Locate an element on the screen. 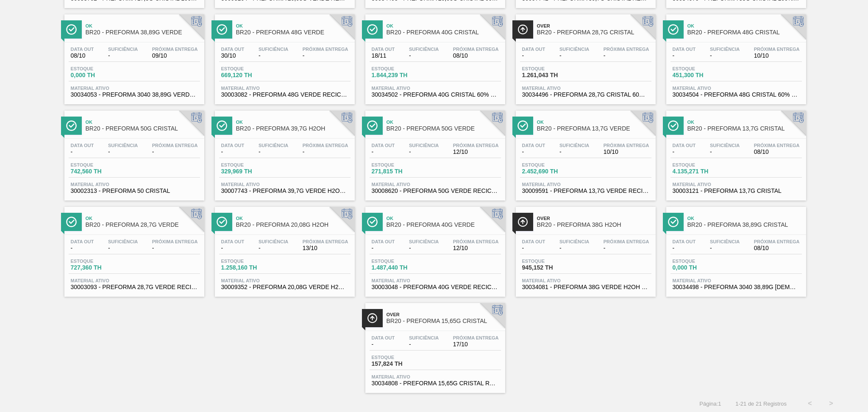 Image resolution: width=868 pixels, height=412 pixels. span: BR20 - PREFORMA 28,7G CRISTAL is located at coordinates (594, 32).